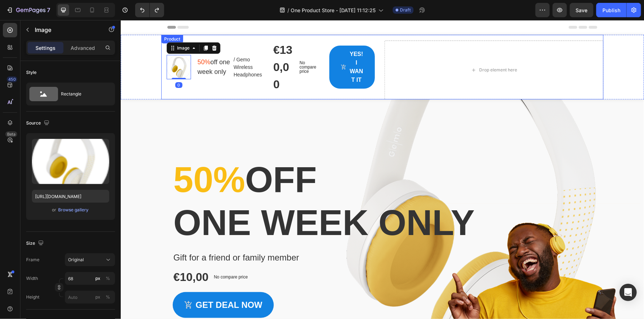  What do you see at coordinates (262, 237) in the screenshot?
I see `h1: Gift for a friend or family member` at bounding box center [262, 237].